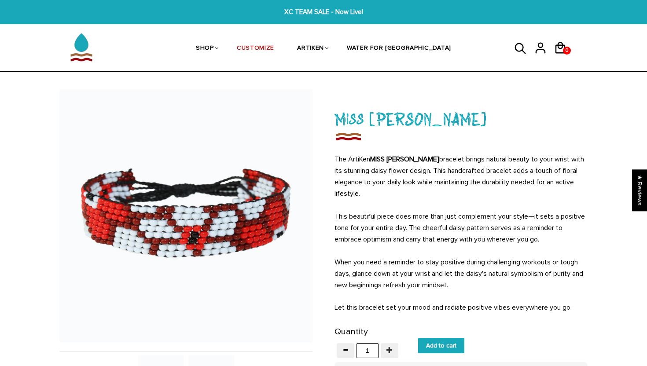  What do you see at coordinates (186, 216) in the screenshot?
I see `img: Handmade Beaded ArtiKen Miss Daisy Maroon and White Bracelet` at bounding box center [186, 216].